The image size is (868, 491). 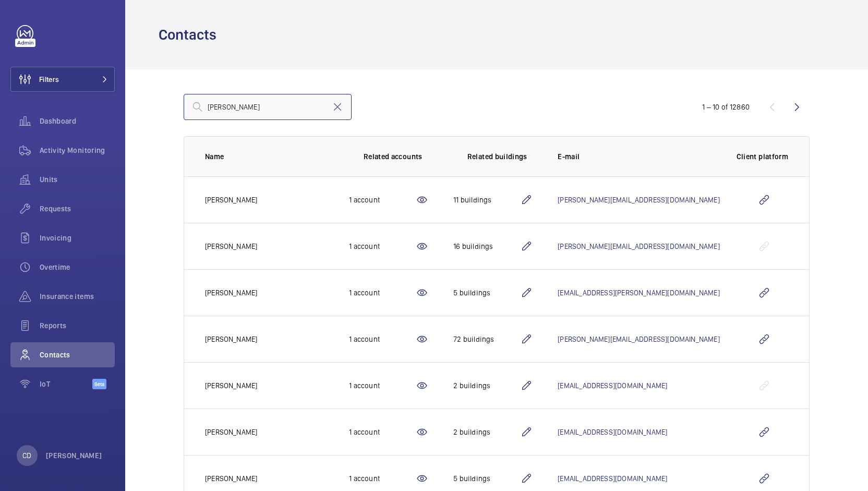 What do you see at coordinates (762, 157) in the screenshot?
I see `p: Client platform` at bounding box center [762, 157].